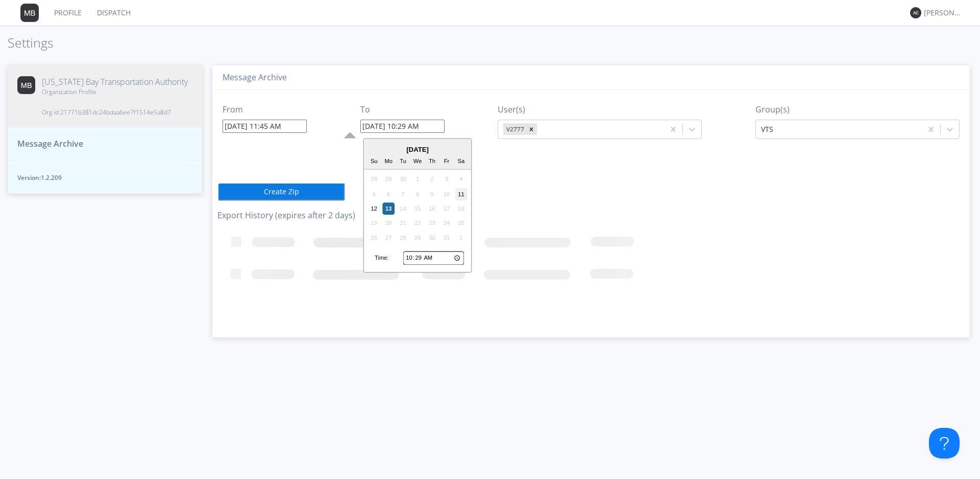 The width and height of the screenshot is (980, 479). What do you see at coordinates (433, 208) in the screenshot?
I see `div: Not available Thursday, October 16th, 2025` at bounding box center [433, 208].